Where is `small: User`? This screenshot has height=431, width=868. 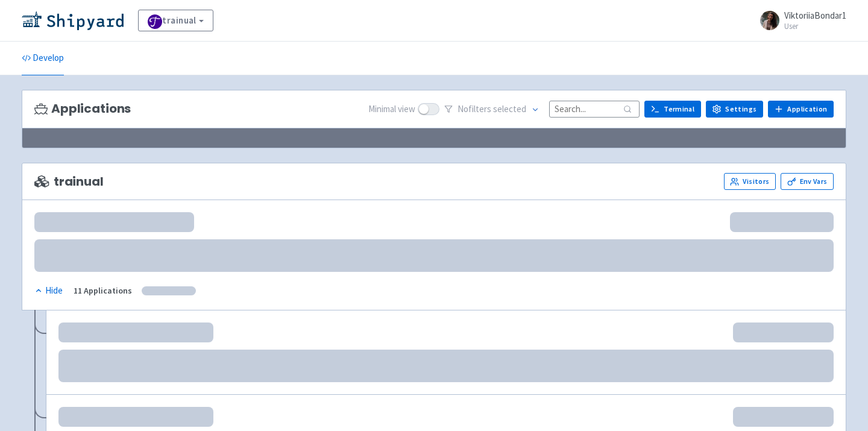
small: User is located at coordinates (815, 26).